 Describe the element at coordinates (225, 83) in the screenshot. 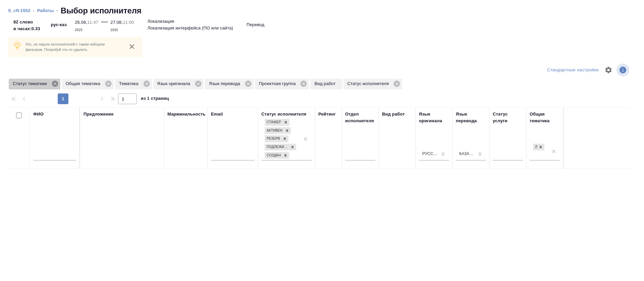

I see `p: Язык перевода` at that location.